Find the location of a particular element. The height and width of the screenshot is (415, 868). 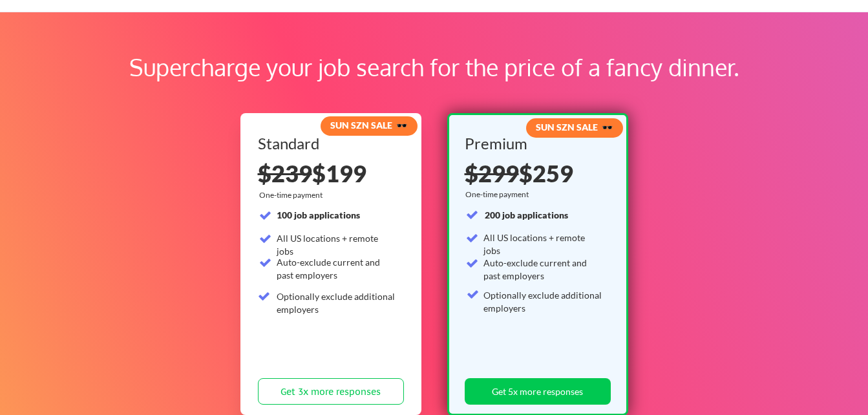

div: $259 is located at coordinates (535, 173).